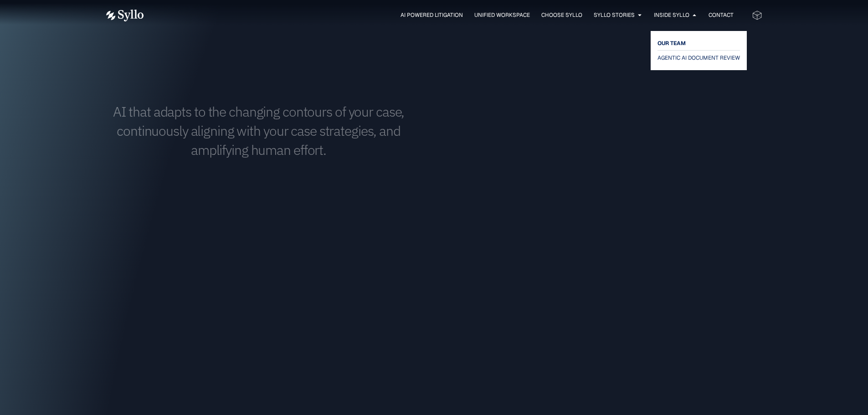 Image resolution: width=868 pixels, height=415 pixels. What do you see at coordinates (721, 15) in the screenshot?
I see `a: Contact` at bounding box center [721, 15].